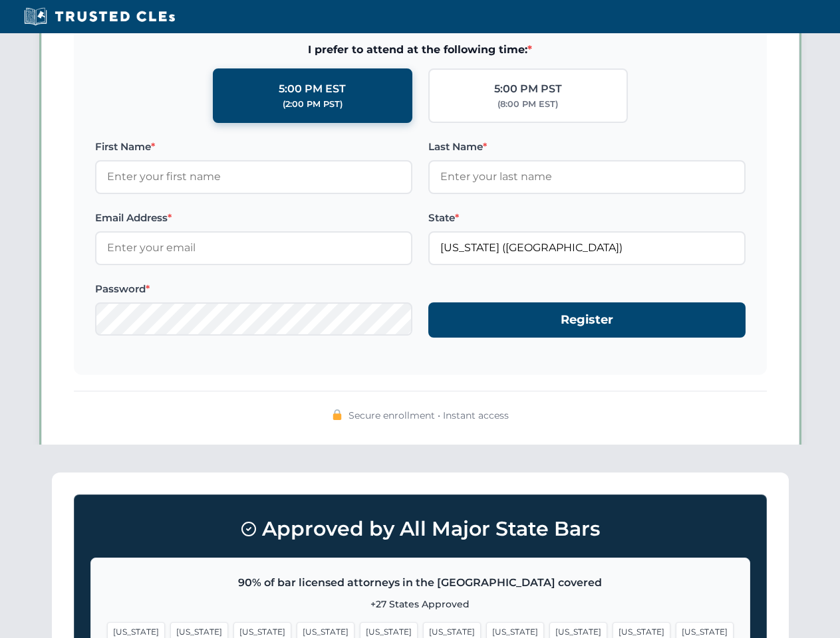 Image resolution: width=840 pixels, height=638 pixels. Describe the element at coordinates (253, 177) in the screenshot. I see `input: Enter your first name` at that location.